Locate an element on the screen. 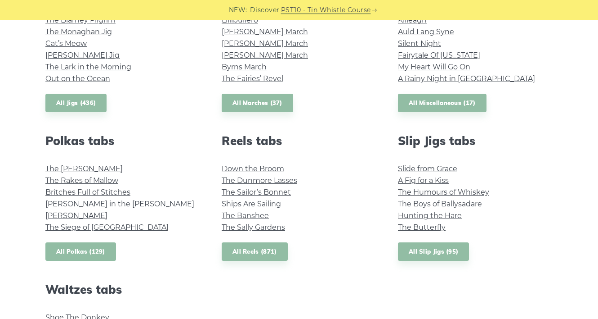  a: Ships Are Sailing is located at coordinates (252, 203).